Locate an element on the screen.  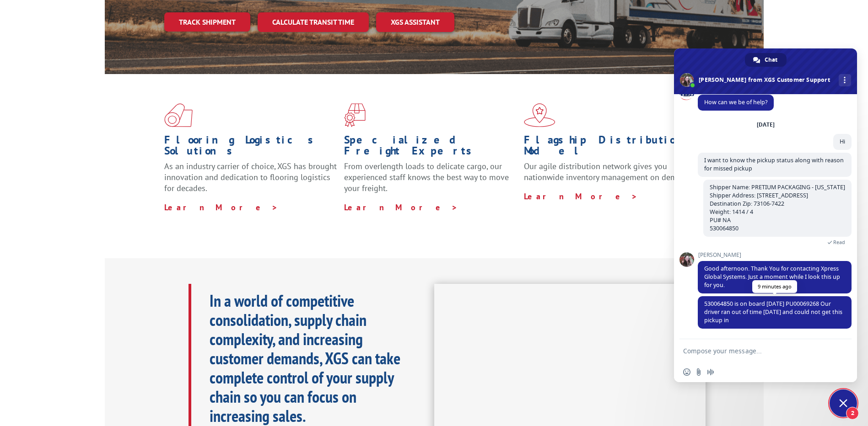
span: How can we be of help? is located at coordinates (736, 102).